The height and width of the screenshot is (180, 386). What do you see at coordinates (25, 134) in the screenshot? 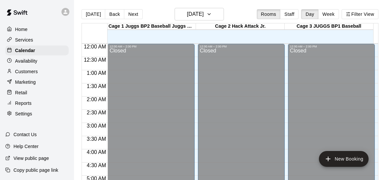
I see `p: Contact Us` at bounding box center [25, 134].